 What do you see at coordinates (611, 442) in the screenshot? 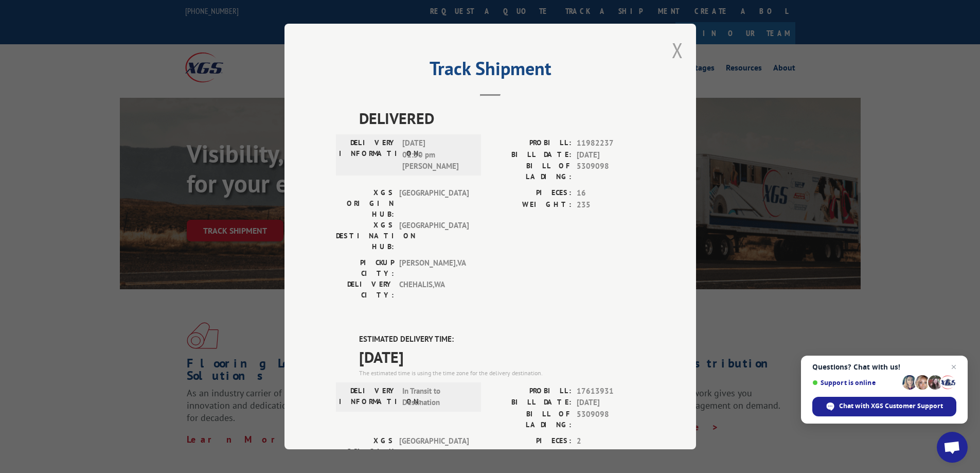
I see `span: 2` at bounding box center [611, 442].